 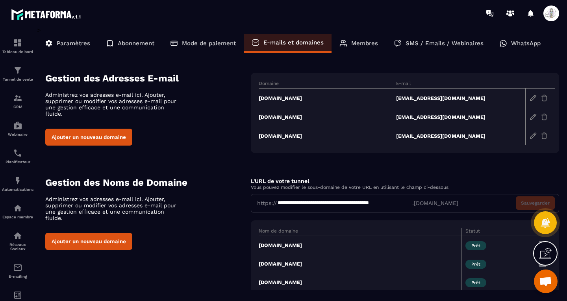 What do you see at coordinates (497, 232) in the screenshot?
I see `th: Statut` at bounding box center [497, 232].